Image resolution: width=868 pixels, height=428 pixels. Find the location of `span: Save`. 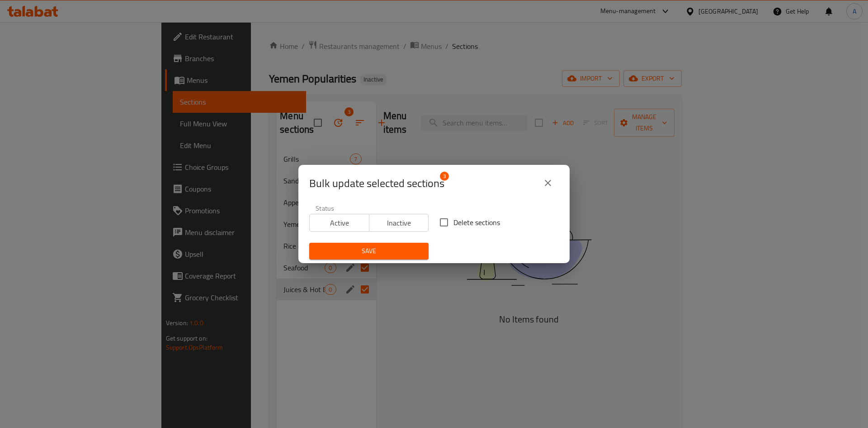

span: Save is located at coordinates (369, 251).